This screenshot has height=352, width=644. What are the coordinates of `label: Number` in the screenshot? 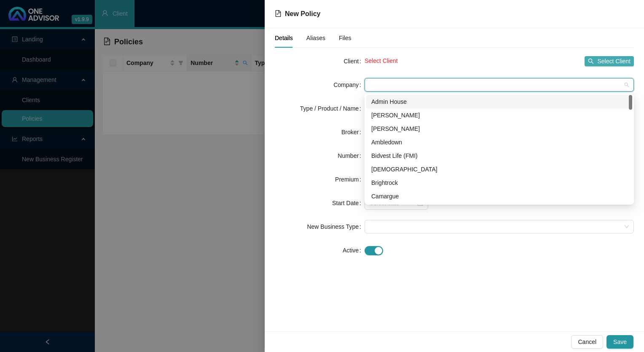 It's located at (351, 156).